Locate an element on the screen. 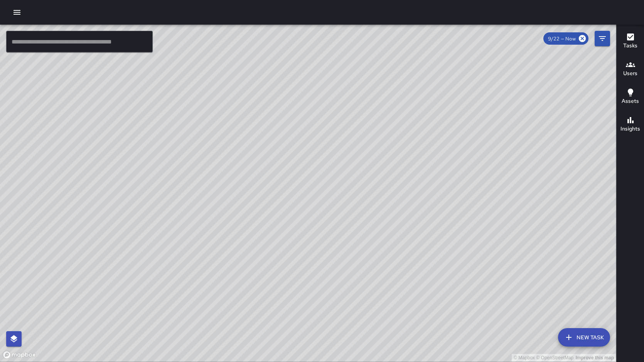 The width and height of the screenshot is (644, 362). h6: Insights is located at coordinates (630, 129).